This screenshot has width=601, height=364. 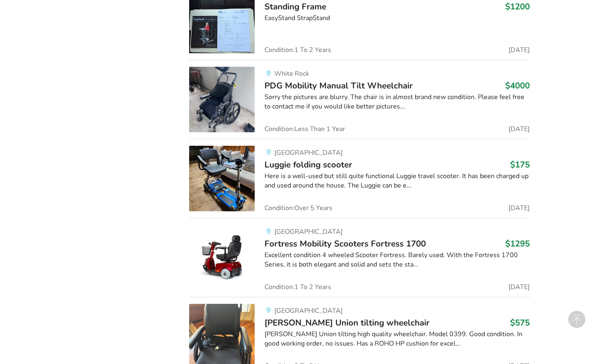 I want to click on span: PDG Mobility Manual Tilt Wheelchair, so click(x=339, y=86).